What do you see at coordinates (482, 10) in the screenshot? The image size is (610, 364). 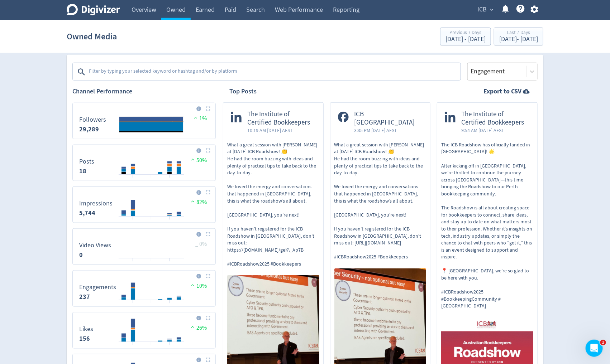 I see `span: ICB` at bounding box center [482, 10].